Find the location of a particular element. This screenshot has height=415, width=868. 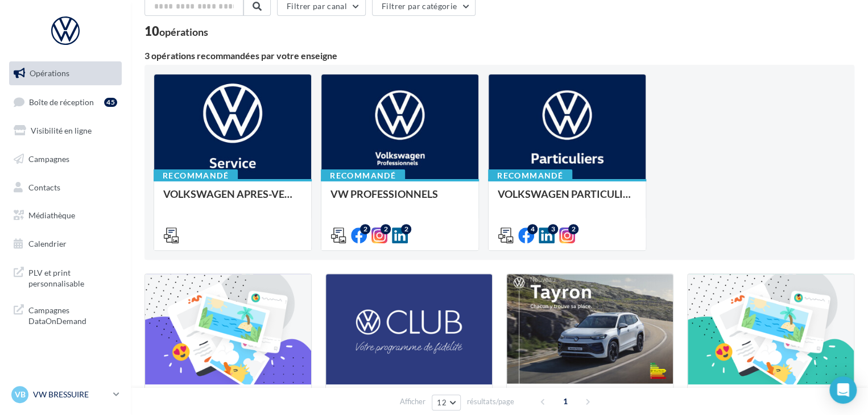

span: 1 is located at coordinates (565, 401).